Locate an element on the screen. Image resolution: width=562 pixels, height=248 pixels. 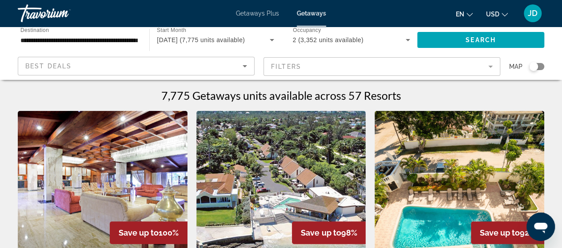
span: Destination is located at coordinates (35, 30).